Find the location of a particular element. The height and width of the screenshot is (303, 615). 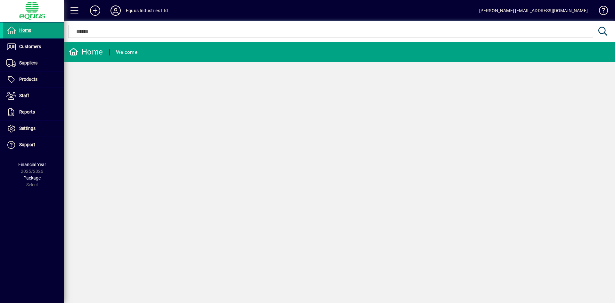

span: Home is located at coordinates (25, 30).